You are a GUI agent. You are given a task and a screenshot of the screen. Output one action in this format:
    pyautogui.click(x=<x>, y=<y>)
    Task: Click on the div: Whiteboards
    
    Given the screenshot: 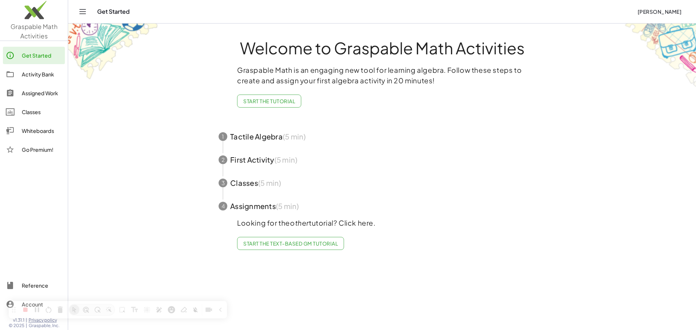 What is the action you would take?
    pyautogui.click(x=42, y=131)
    